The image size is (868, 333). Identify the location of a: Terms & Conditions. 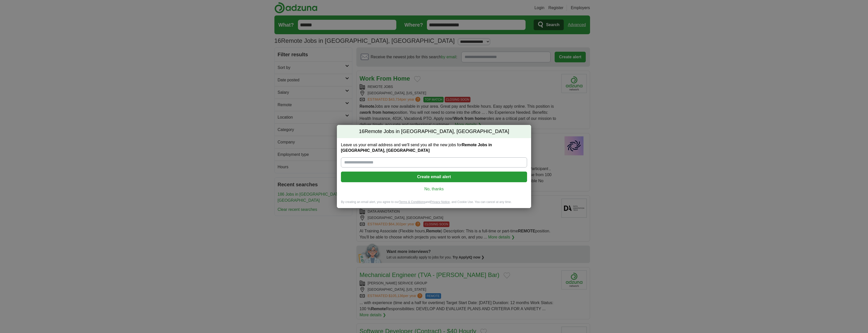
(412, 202).